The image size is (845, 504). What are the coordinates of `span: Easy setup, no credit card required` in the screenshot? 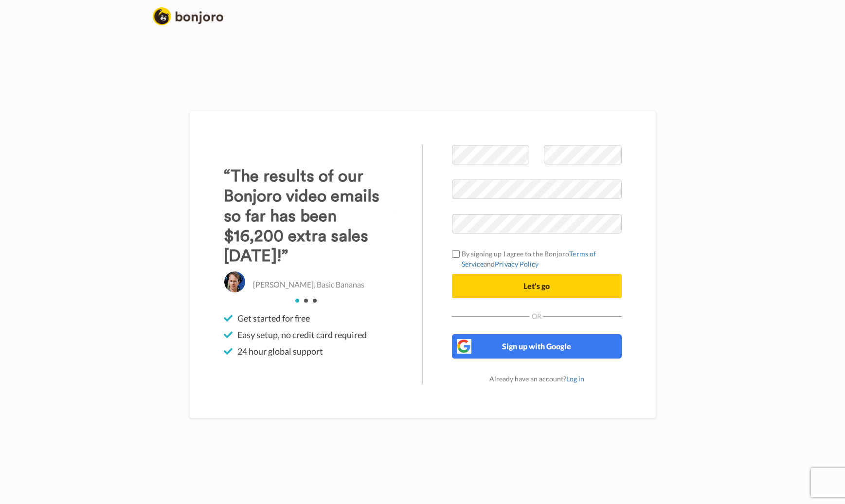 It's located at (302, 334).